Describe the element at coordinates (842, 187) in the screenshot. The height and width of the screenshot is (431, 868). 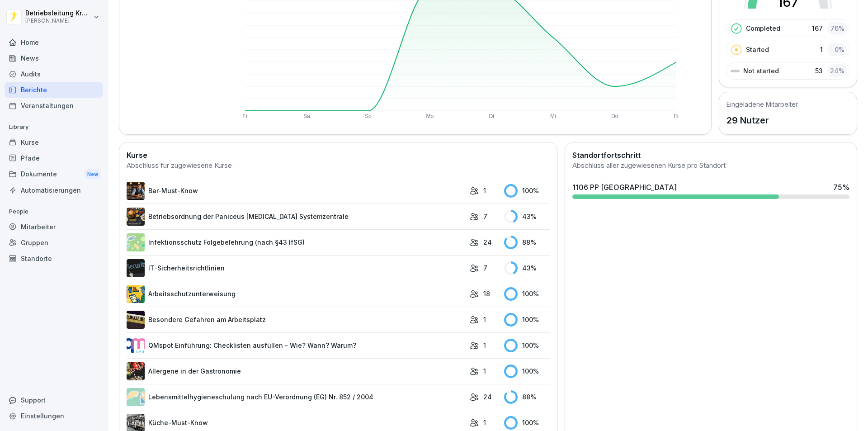
I see `div: 75 %` at that location.